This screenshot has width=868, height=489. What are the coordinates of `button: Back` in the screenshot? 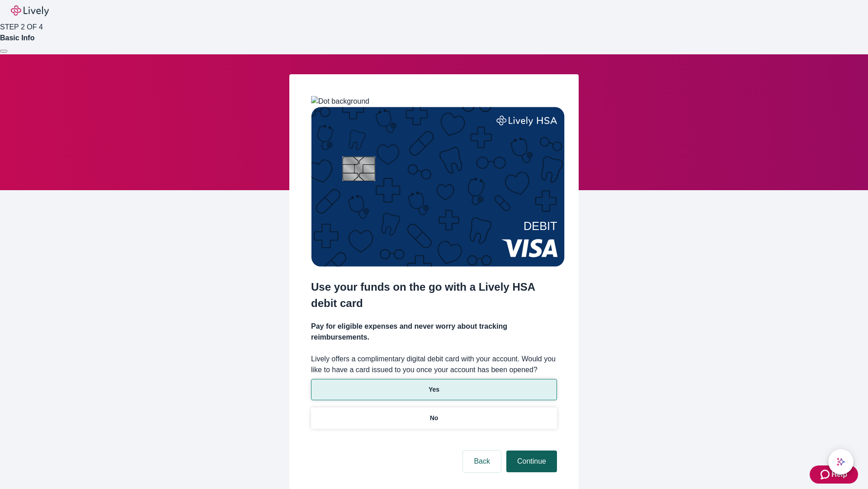 It's located at (482, 461).